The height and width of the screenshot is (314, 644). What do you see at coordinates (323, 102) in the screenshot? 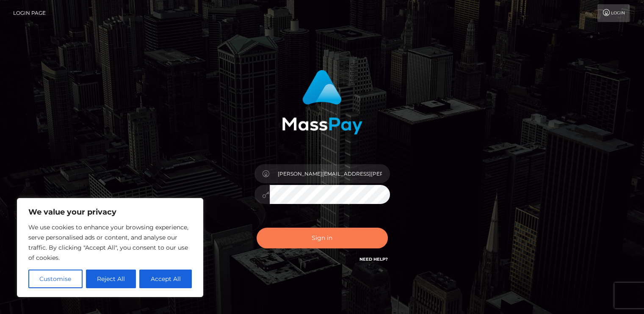
I see `img: MassPay Login` at bounding box center [323, 102].